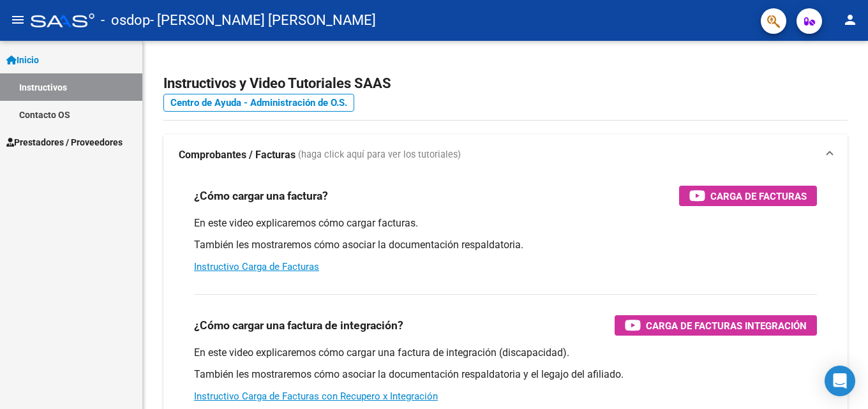  Describe the element at coordinates (316, 396) in the screenshot. I see `a: Instructivo Carga de Facturas con Recupero x Integración` at that location.